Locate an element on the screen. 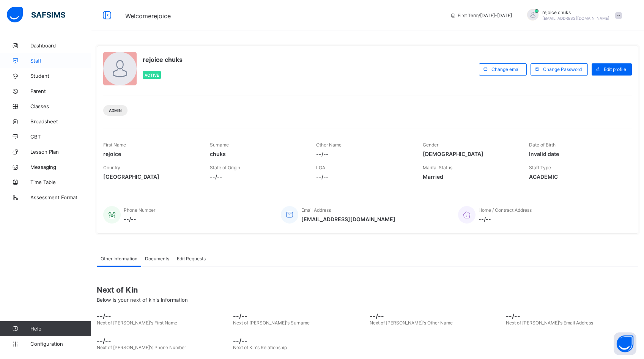  span: Surname is located at coordinates (219, 145).